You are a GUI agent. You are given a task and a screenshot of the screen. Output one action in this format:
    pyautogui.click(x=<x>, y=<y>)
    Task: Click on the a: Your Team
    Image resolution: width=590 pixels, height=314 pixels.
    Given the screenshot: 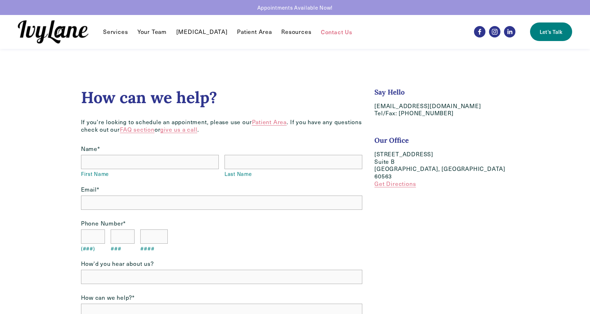 What is the action you would take?
    pyautogui.click(x=152, y=32)
    